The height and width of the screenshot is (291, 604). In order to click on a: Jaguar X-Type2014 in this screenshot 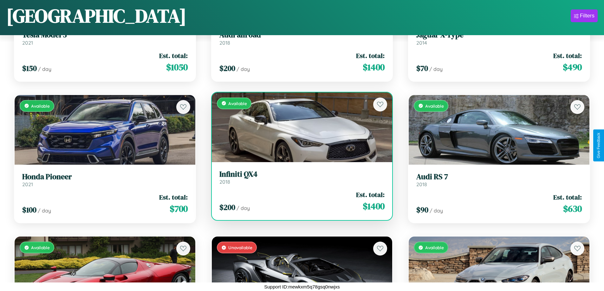, I will do `click(499, 38)`.